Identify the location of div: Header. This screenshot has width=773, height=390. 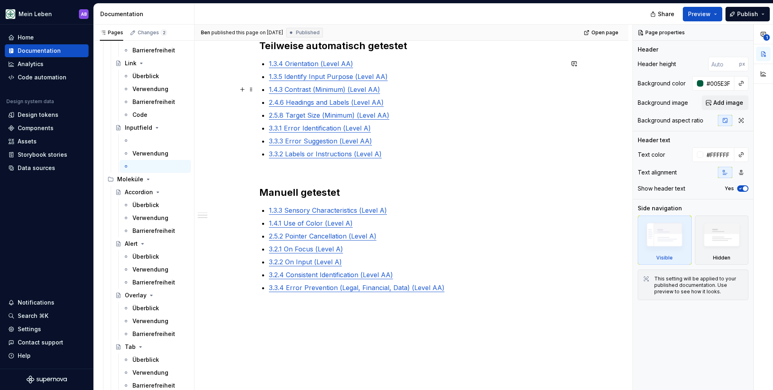
(648, 50).